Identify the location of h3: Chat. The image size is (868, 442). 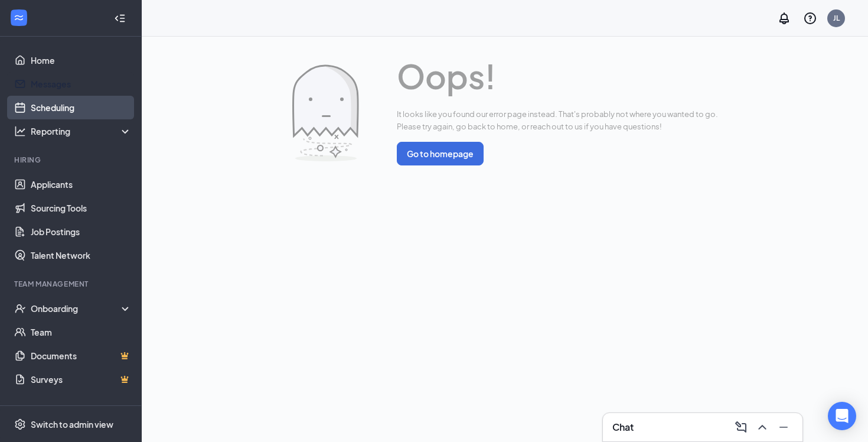
(623, 427).